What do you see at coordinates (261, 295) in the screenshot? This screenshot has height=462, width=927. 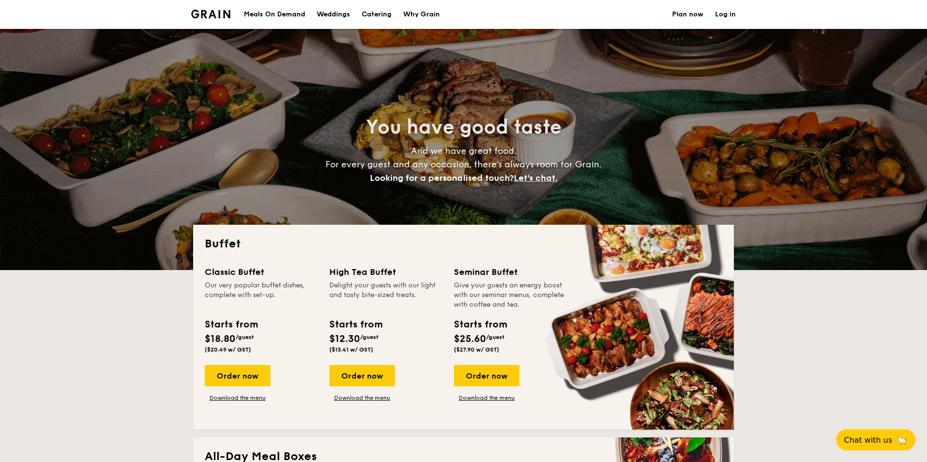 I see `div: Our very popular buffet dishes, complete with set-up.` at bounding box center [261, 295].